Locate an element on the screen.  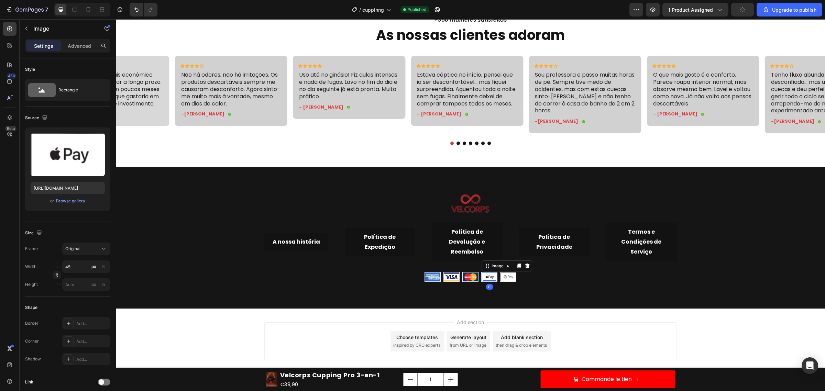
a: A nossa história is located at coordinates (180, 223).